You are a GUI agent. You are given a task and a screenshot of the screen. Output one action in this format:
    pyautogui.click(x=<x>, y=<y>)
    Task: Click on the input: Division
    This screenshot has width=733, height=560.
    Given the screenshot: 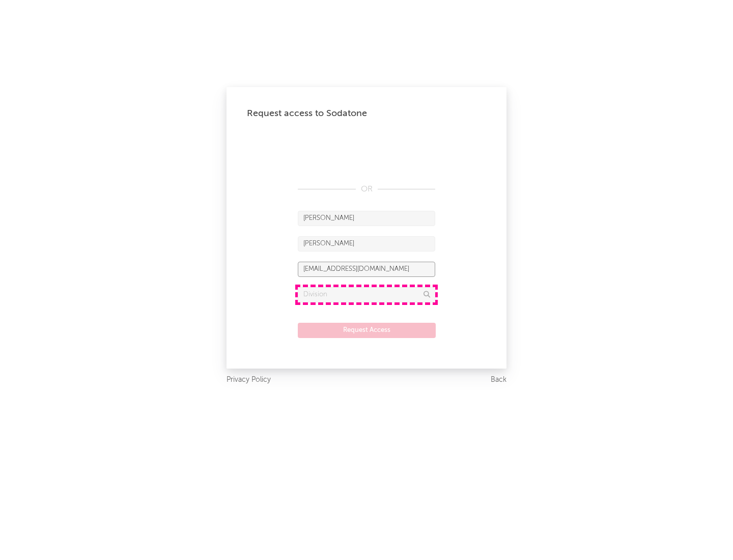 What is the action you would take?
    pyautogui.click(x=366, y=294)
    